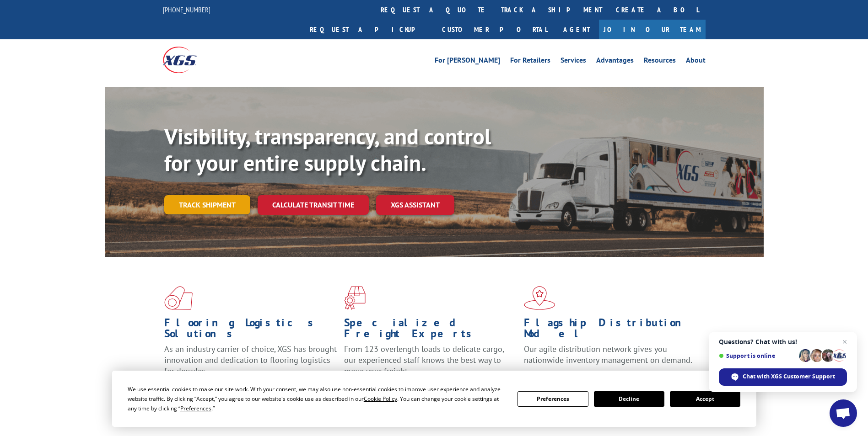 Image resolution: width=868 pixels, height=436 pixels. I want to click on a: Request a pickup, so click(368, 29).